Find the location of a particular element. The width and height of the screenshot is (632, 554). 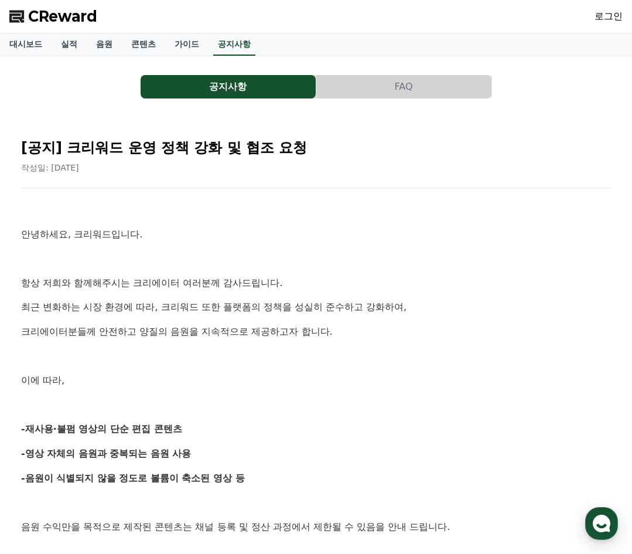

strong: -재사용·불펌 영상의 단순 편집 콘텐츠 is located at coordinates (101, 428).